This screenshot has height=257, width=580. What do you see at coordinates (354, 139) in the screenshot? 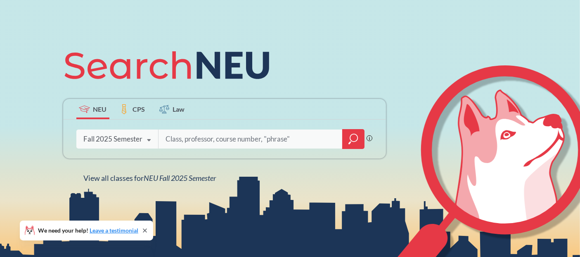
I see `div: magnifying glass` at bounding box center [354, 139].